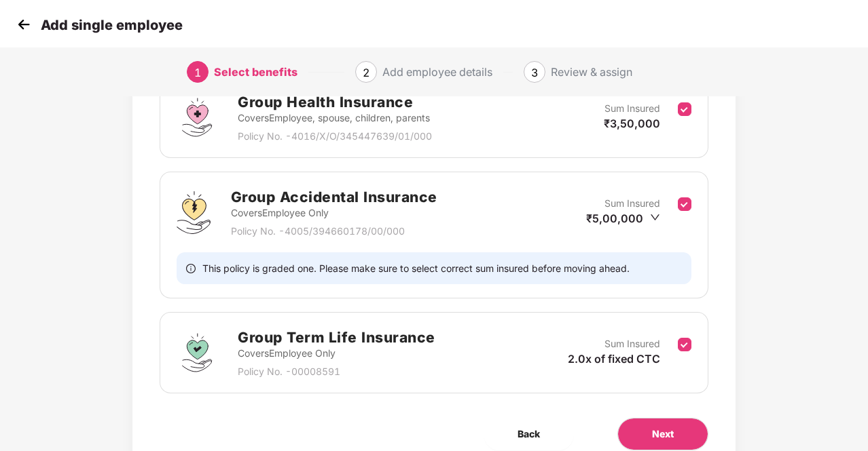 The width and height of the screenshot is (868, 451). What do you see at coordinates (193, 212) in the screenshot?
I see `img: svg+xml;base64,PHN2ZyB4bWxucz0iaHR0cDovL3d3dy53My5vcmcvMjAwMC9zdmciIHdpZHRoPSI0OS4zMjEiIGhlaWdodD...` at bounding box center [193, 212].